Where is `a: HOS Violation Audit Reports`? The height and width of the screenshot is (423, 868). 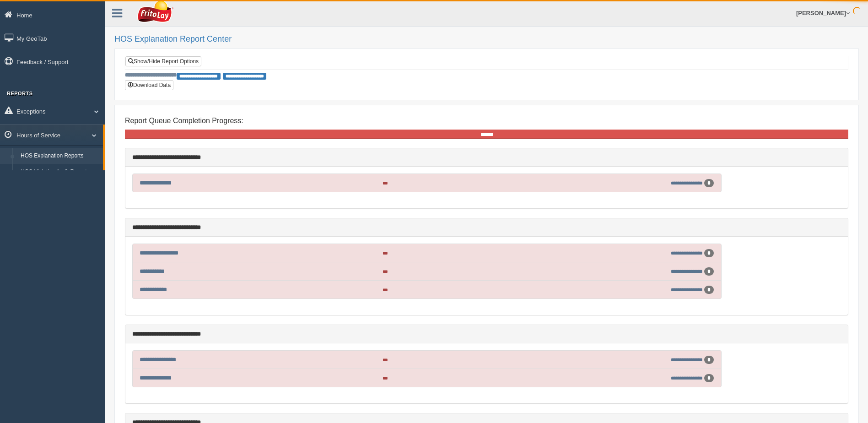 a: HOS Violation Audit Reports is located at coordinates (60, 172).